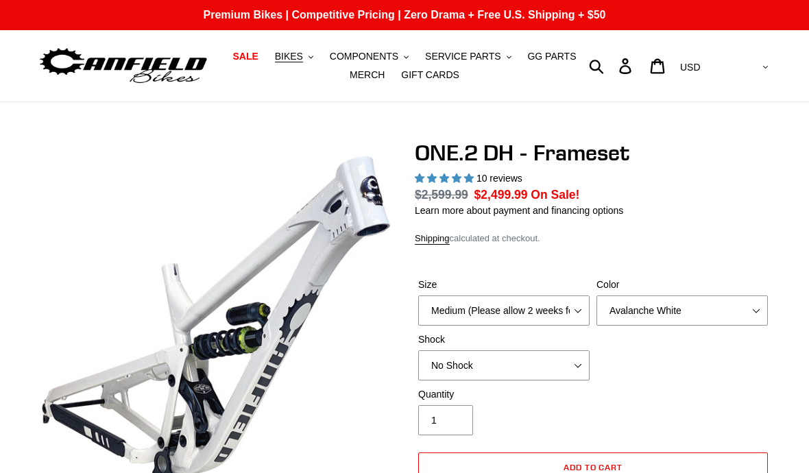 The image size is (809, 473). Describe the element at coordinates (504, 394) in the screenshot. I see `label: Quantity` at that location.